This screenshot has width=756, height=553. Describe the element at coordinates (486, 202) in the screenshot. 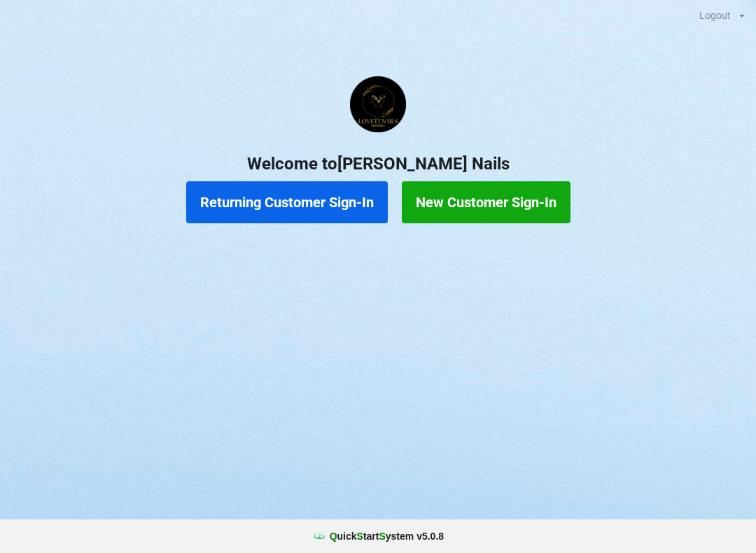

I see `button: New Customer Sign-In` at that location.